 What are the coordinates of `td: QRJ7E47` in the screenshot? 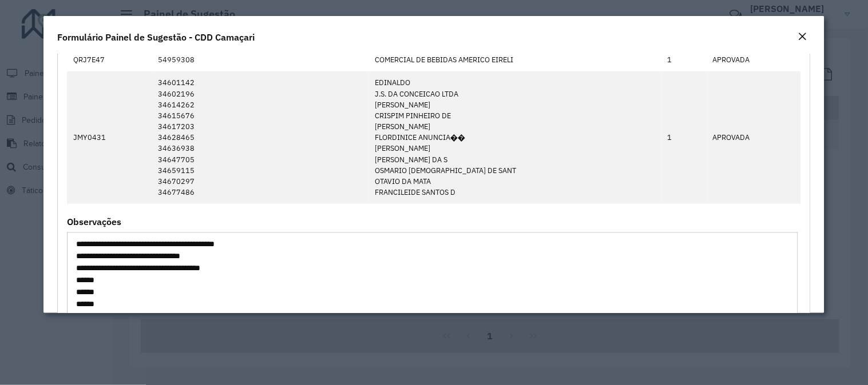 It's located at (110, 60).